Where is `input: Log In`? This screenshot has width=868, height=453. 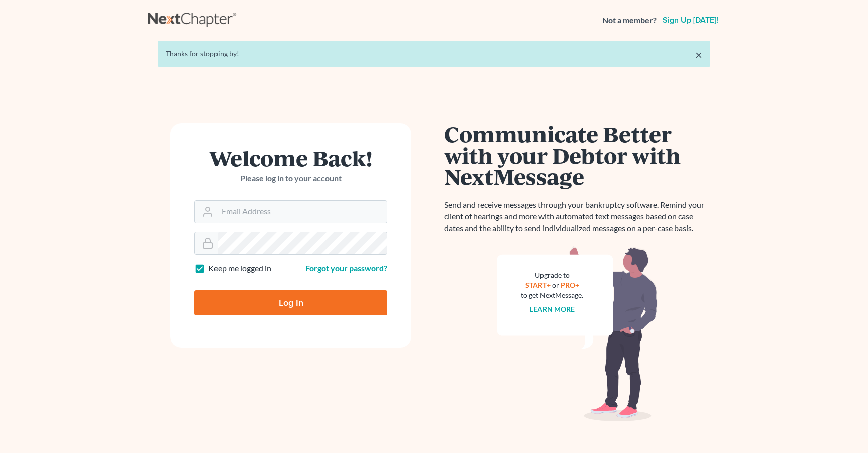
input: Log In is located at coordinates (290, 303).